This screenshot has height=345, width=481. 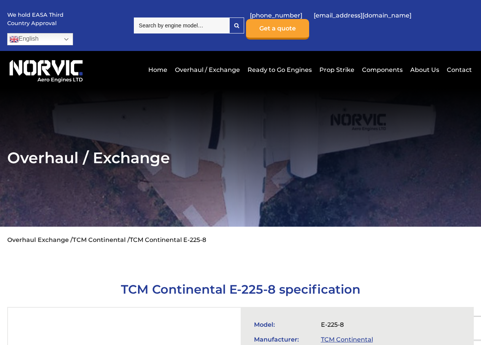 What do you see at coordinates (382, 70) in the screenshot?
I see `a: Components` at bounding box center [382, 70].